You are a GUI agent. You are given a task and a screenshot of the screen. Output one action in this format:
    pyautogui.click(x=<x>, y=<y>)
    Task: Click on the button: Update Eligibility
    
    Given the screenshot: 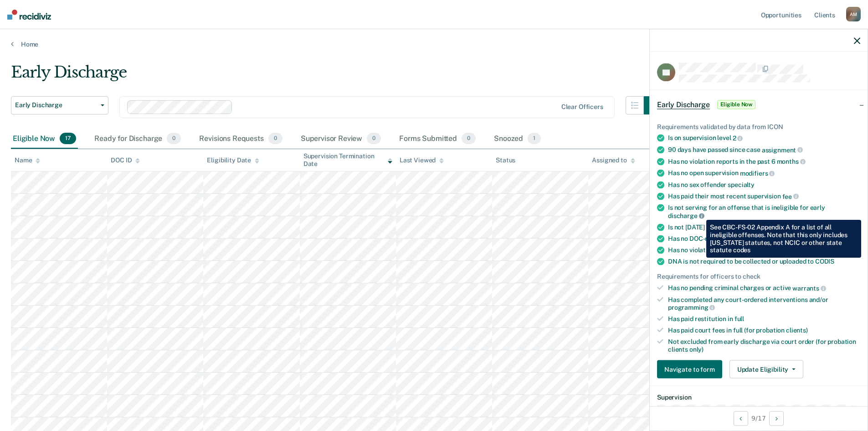 What is the action you would take?
    pyautogui.click(x=767, y=370)
    